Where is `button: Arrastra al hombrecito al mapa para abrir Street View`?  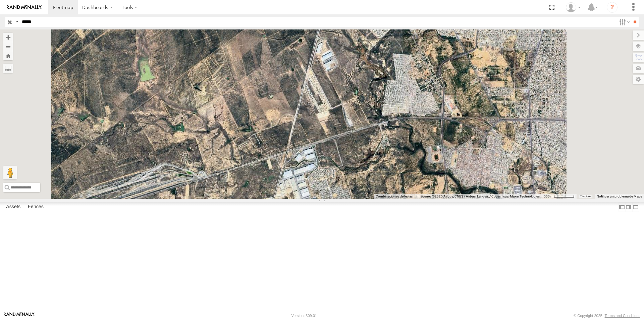
button: Arrastra al hombrecito al mapa para abrir Street View is located at coordinates (10, 173).